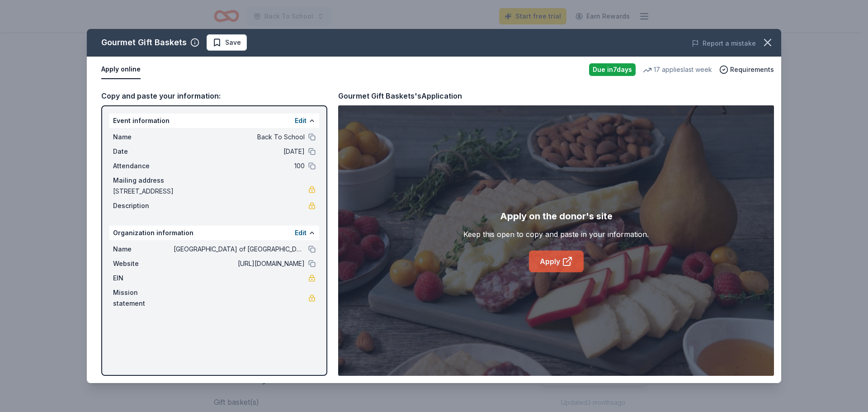 The image size is (868, 412). What do you see at coordinates (239, 137) in the screenshot?
I see `span: Back To School` at bounding box center [239, 137].